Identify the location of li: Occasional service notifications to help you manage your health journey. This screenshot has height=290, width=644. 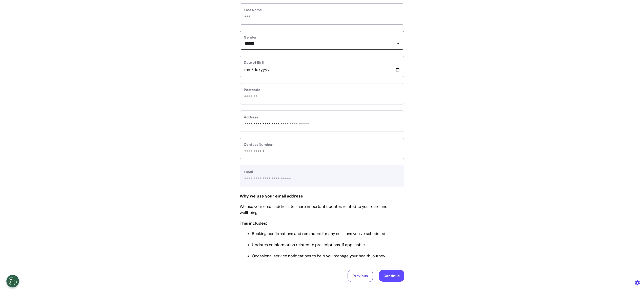
(328, 256).